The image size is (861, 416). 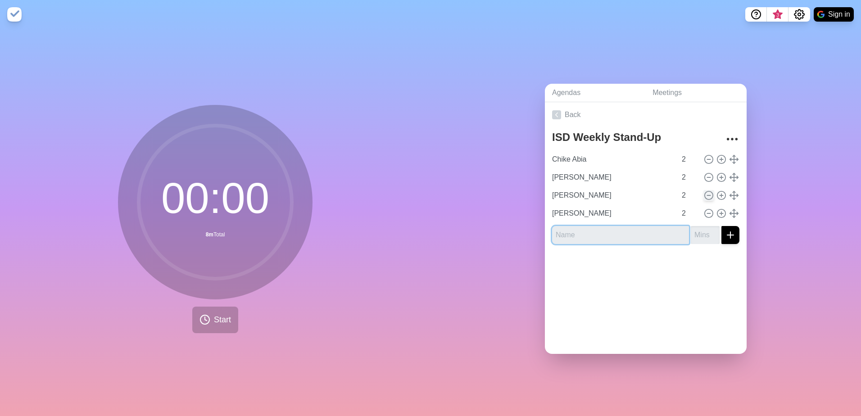 I want to click on button: What’s new, so click(x=777, y=14).